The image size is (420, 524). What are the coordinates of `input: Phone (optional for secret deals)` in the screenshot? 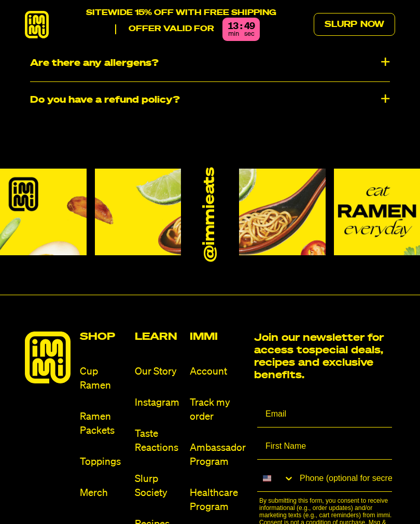 It's located at (343, 478).